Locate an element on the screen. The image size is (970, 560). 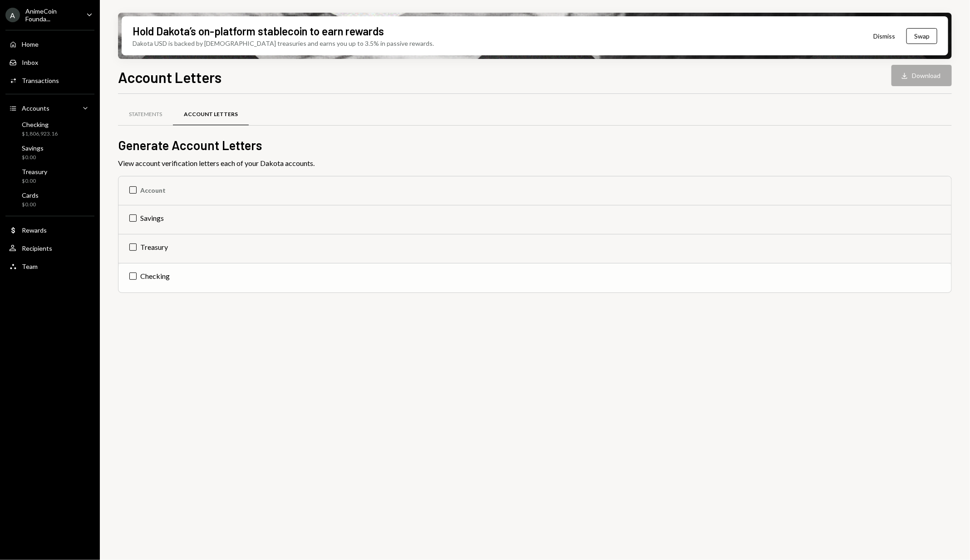
a: Inbox is located at coordinates (50, 62).